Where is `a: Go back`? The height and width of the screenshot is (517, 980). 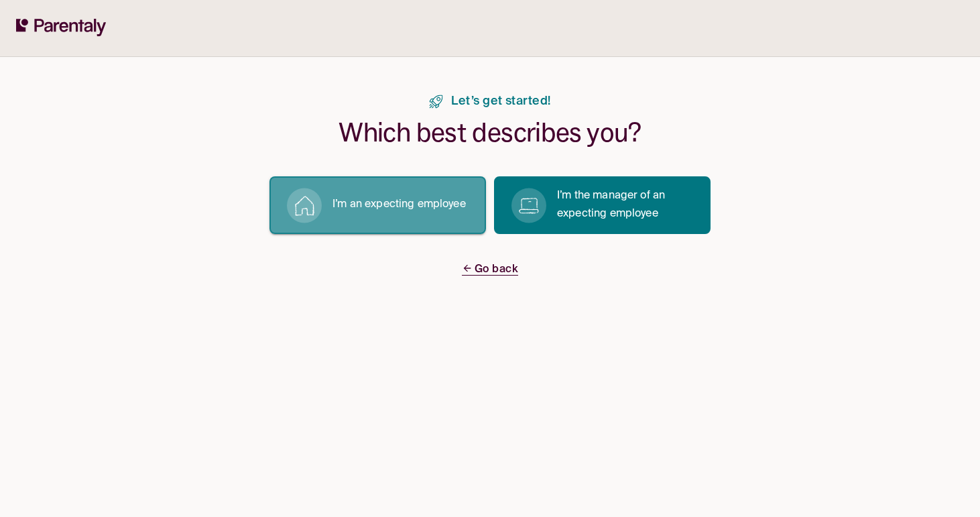 a: Go back is located at coordinates (490, 270).